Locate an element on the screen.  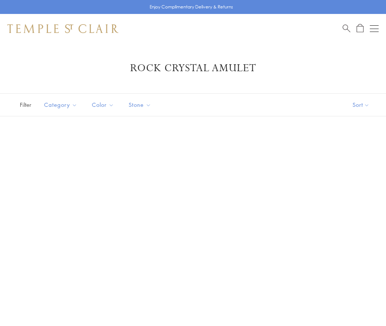
a: Open Shopping Bag is located at coordinates (360, 28).